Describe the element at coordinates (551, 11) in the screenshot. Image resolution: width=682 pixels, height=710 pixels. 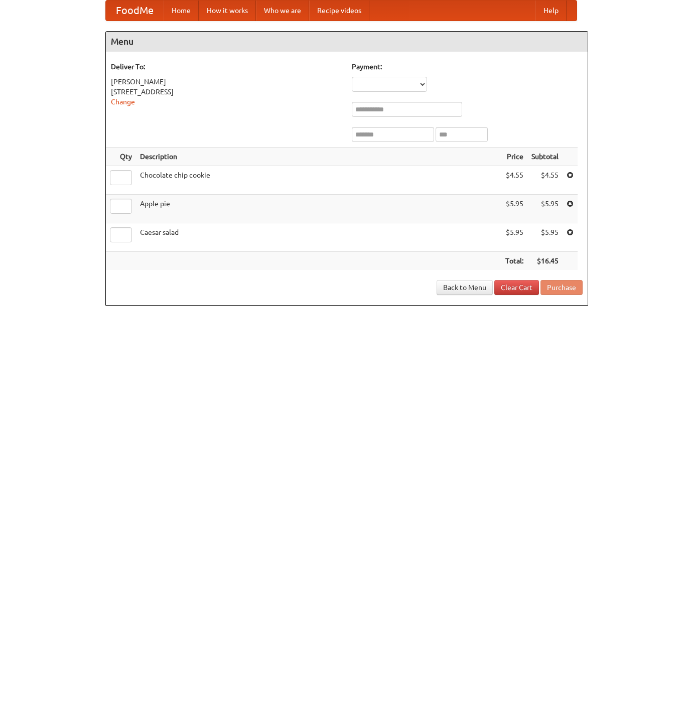
I see `a: Help` at that location.